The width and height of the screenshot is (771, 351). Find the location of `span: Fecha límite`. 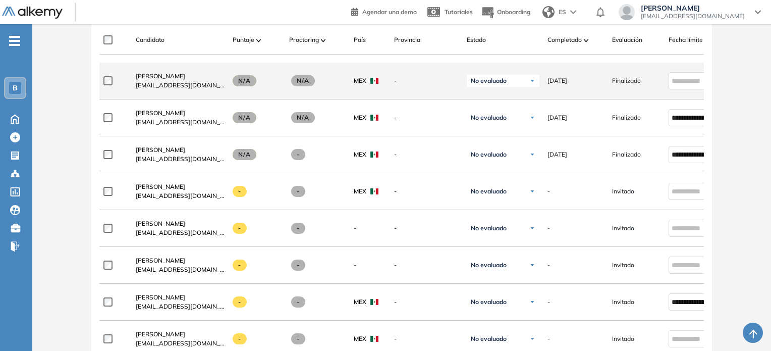

span: Fecha límite is located at coordinates (686, 40).